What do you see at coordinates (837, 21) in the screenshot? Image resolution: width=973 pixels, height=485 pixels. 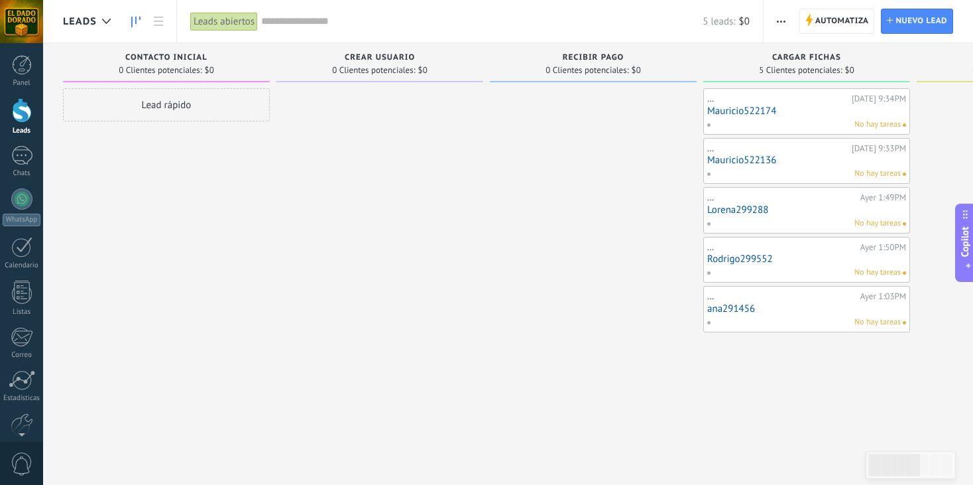 I see `a: Automatiza` at bounding box center [837, 21].